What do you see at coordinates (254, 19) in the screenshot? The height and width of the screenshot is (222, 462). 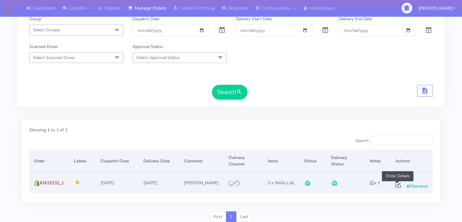 I see `label: Delivery Start Date` at bounding box center [254, 19].